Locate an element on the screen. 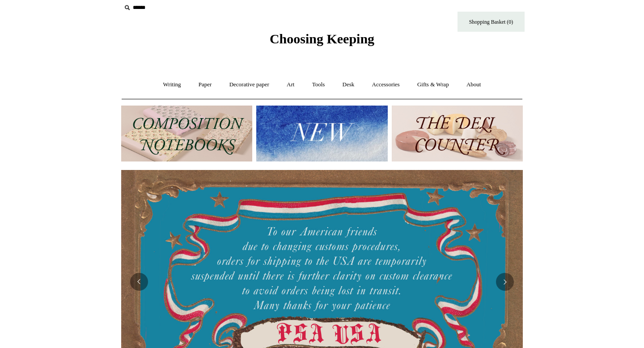  a: Paper is located at coordinates (205, 85).